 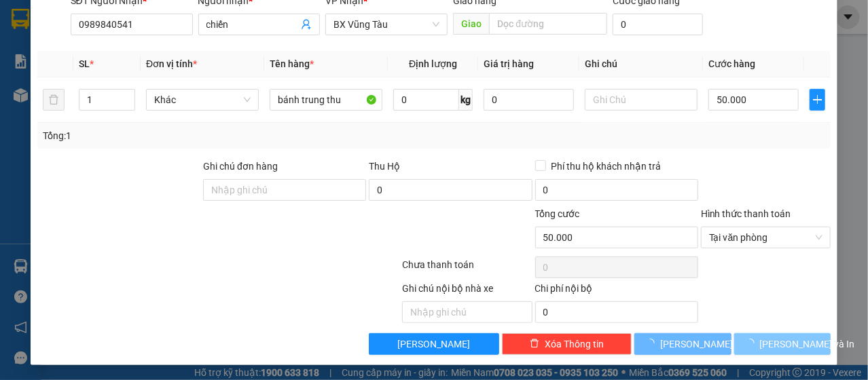 I want to click on span: BX Vũng Tàu, so click(x=386, y=24).